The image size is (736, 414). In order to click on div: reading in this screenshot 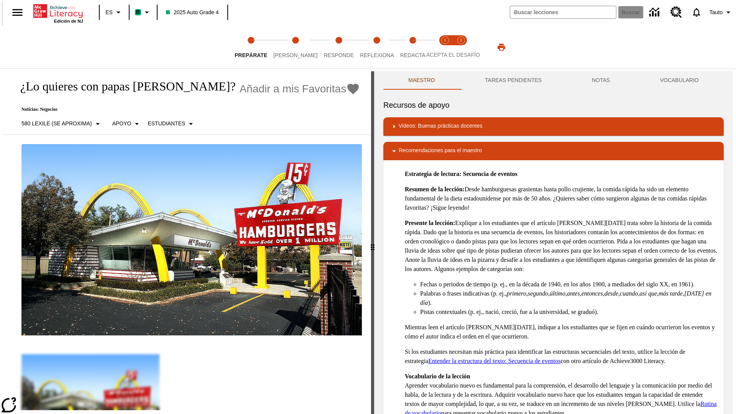, I will do `click(187, 241)`.